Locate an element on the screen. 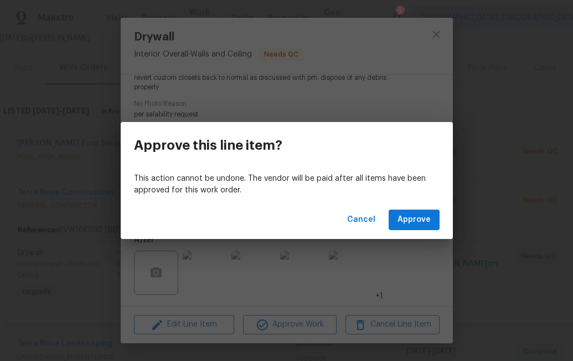 Image resolution: width=573 pixels, height=361 pixels. span: Cancel is located at coordinates (361, 219).